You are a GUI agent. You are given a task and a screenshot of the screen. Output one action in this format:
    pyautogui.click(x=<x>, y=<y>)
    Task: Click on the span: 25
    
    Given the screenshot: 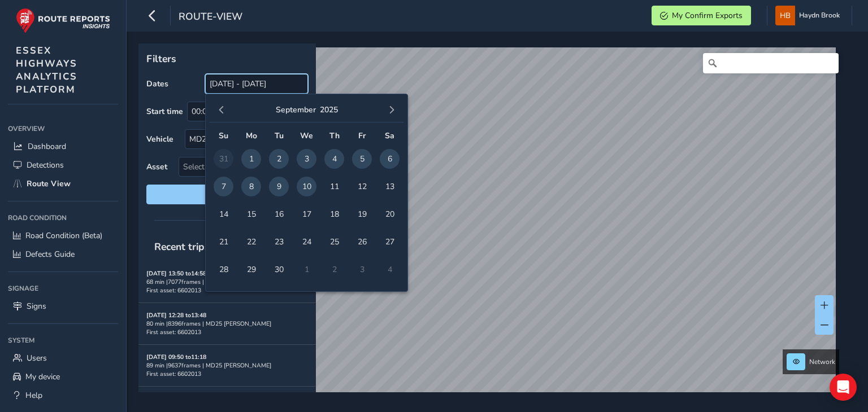 What is the action you would take?
    pyautogui.click(x=334, y=241)
    